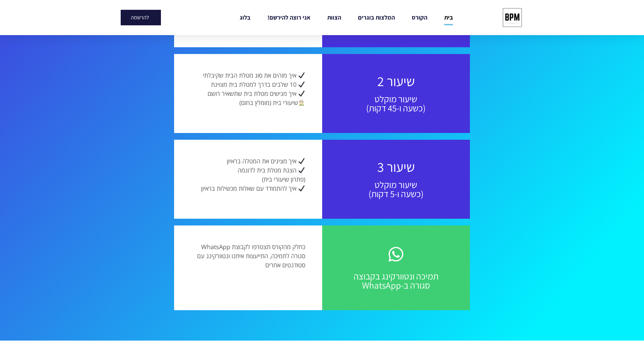  Describe the element at coordinates (512, 18) in the screenshot. I see `img: cropped-bpm-logo-1.jpeg` at that location.